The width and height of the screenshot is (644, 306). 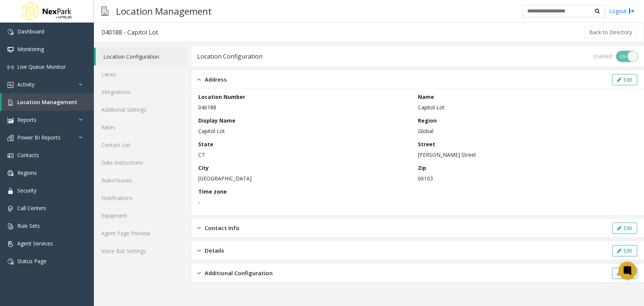 I want to click on a: Equipment, so click(x=140, y=216).